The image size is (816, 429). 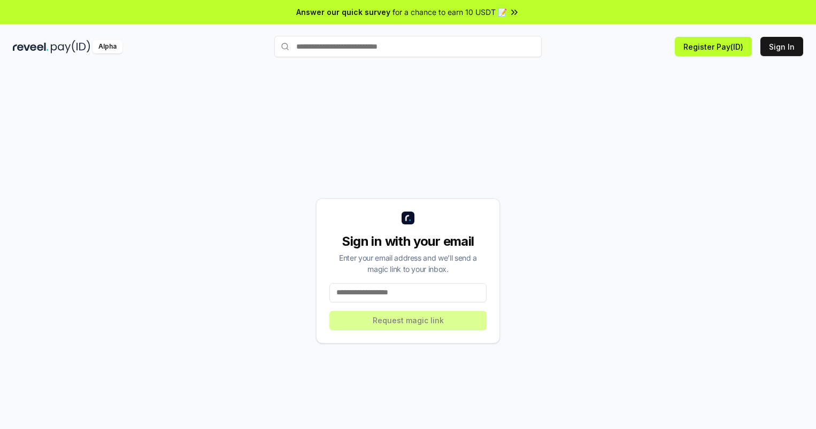 What do you see at coordinates (107, 47) in the screenshot?
I see `div: Alpha` at bounding box center [107, 47].